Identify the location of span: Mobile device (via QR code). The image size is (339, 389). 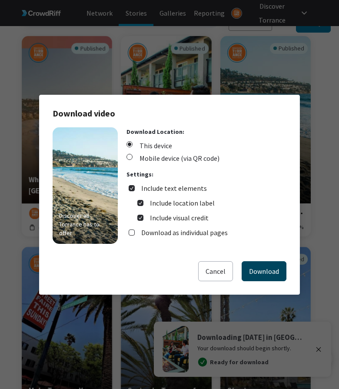
(173, 158).